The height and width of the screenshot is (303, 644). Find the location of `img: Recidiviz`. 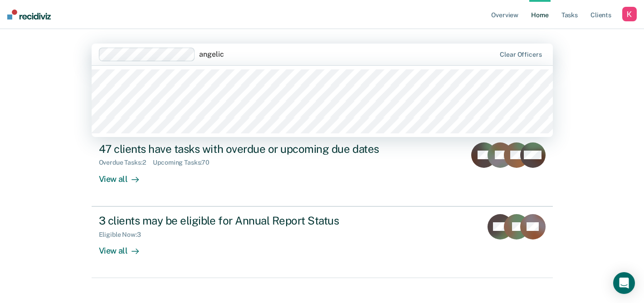

img: Recidiviz is located at coordinates (29, 15).